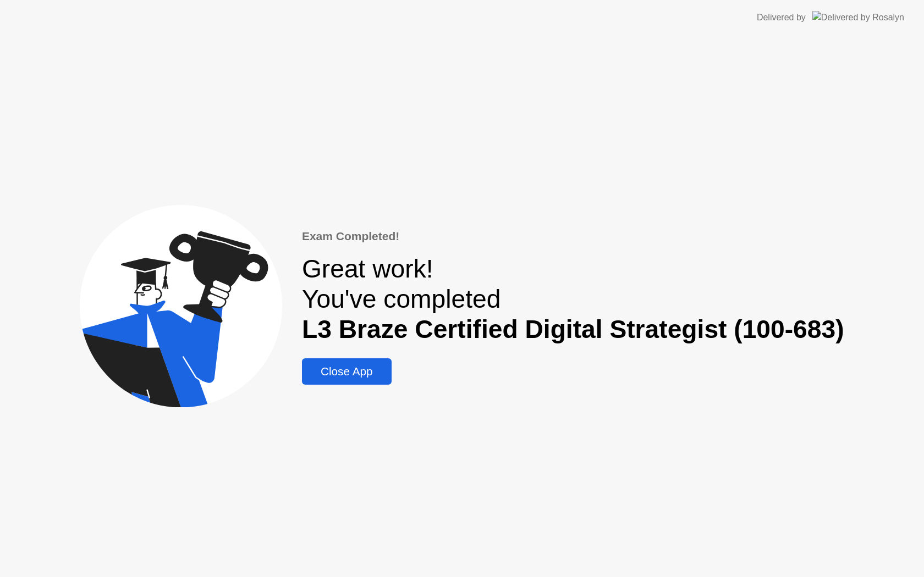 This screenshot has width=924, height=577. I want to click on div: Close App, so click(346, 372).